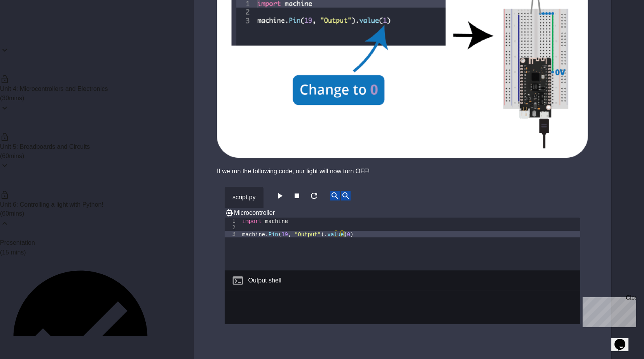  I want to click on div: If we run the following code, our light will now turn OFF!, so click(402, 171).